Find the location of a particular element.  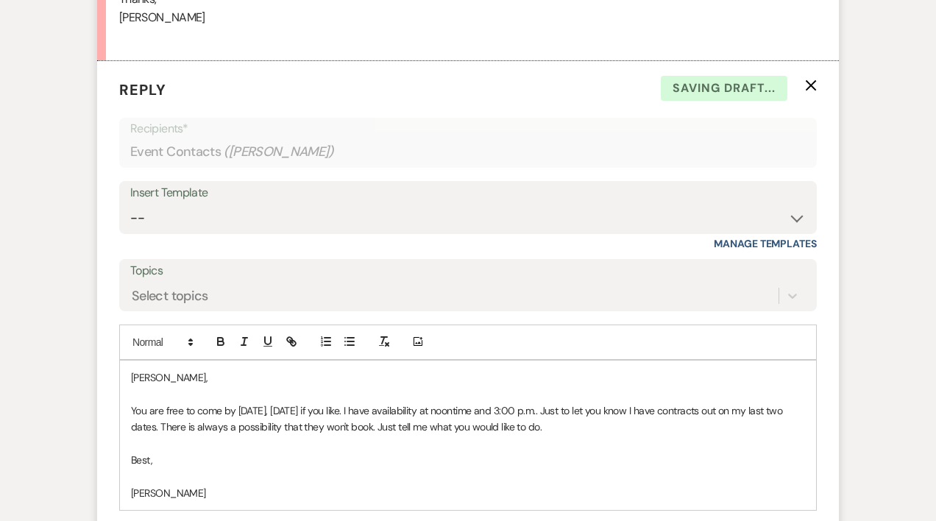

div: Insert Template is located at coordinates (468, 193).